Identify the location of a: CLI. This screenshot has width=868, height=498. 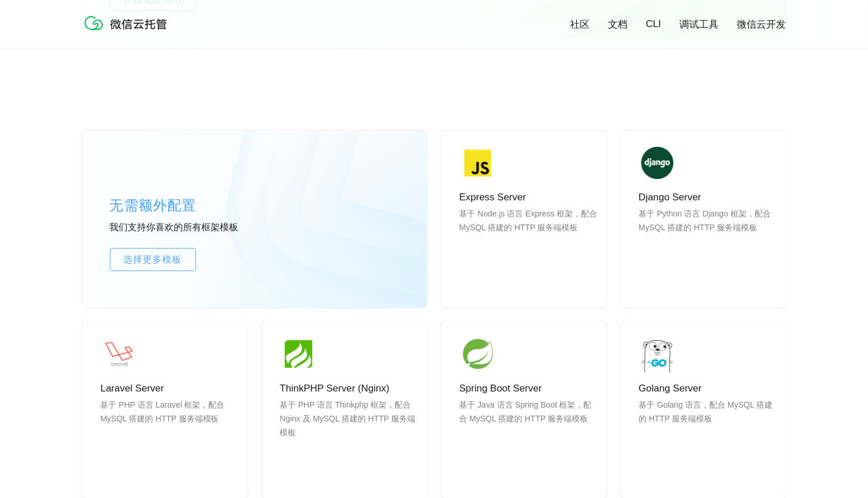
(654, 24).